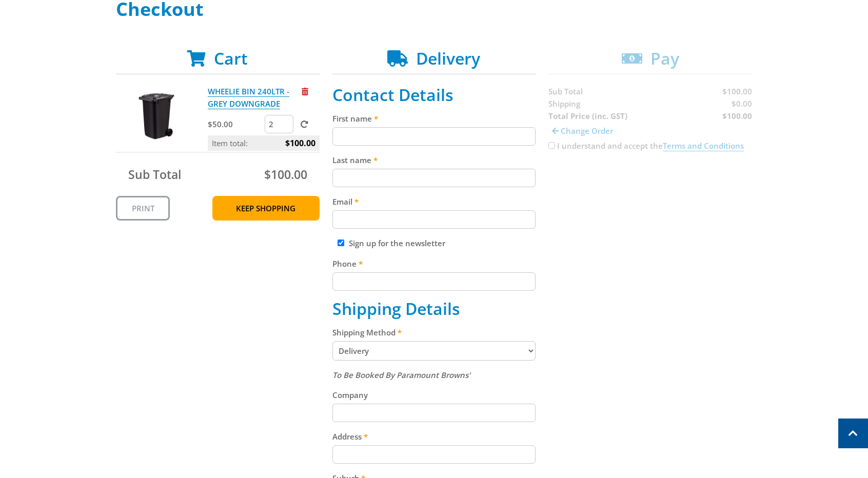 The height and width of the screenshot is (478, 868). I want to click on label: Last name, so click(434, 160).